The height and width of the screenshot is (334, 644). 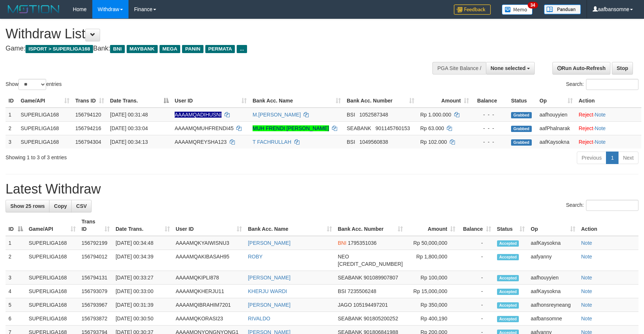 What do you see at coordinates (209, 278) in the screenshot?
I see `td: AAAAMQKIPLI878` at bounding box center [209, 278].